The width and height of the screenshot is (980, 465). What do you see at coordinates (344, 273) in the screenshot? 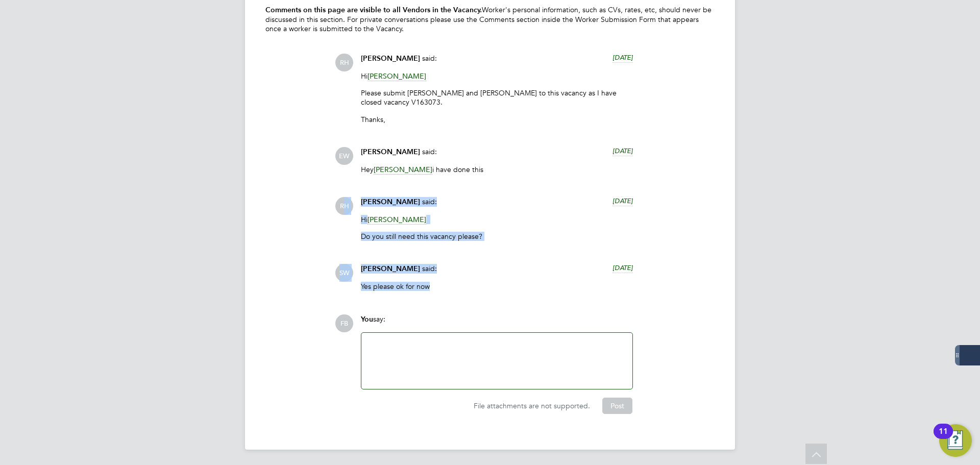
I see `span: SW` at bounding box center [344, 273].